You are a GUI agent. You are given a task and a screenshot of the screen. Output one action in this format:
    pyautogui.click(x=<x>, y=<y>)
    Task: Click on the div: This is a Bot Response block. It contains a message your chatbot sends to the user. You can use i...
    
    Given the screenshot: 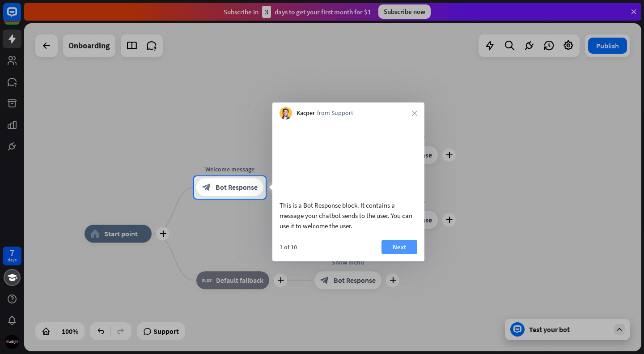 What is the action you would take?
    pyautogui.click(x=348, y=215)
    